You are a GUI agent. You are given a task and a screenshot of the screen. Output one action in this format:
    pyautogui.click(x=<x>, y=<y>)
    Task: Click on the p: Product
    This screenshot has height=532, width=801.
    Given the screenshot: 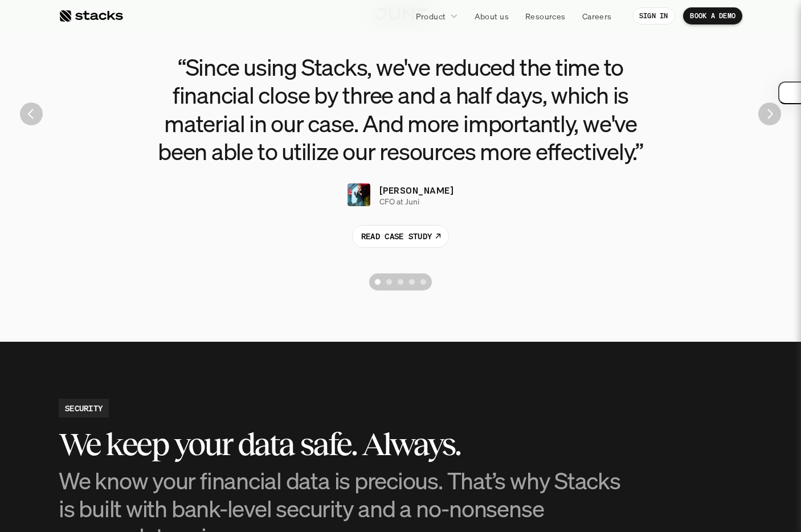 What is the action you would take?
    pyautogui.click(x=430, y=16)
    